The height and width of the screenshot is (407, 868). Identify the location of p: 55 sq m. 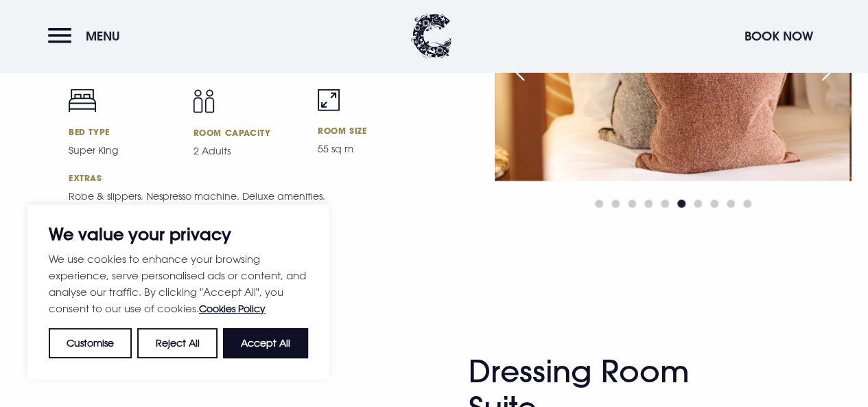
(371, 149).